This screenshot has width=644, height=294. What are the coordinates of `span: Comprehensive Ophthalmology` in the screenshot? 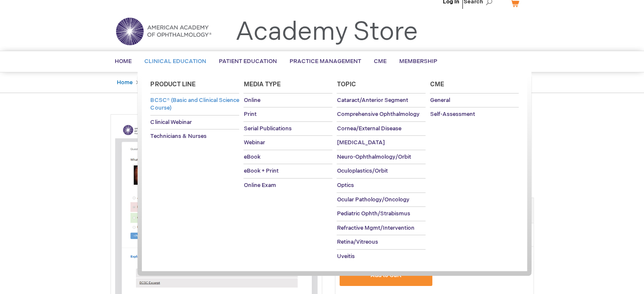 It's located at (378, 114).